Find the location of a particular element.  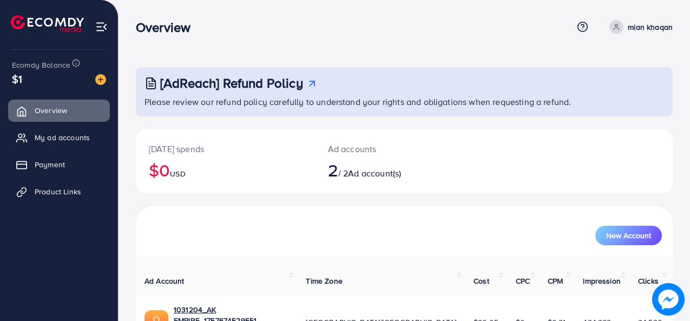

span: CPM is located at coordinates (555, 281).